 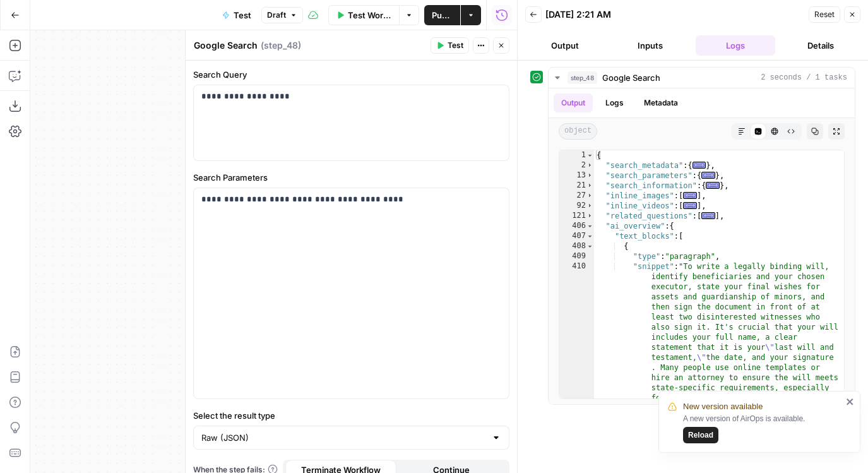 I want to click on span: Toggle code folding, rows 408 through 427, so click(x=590, y=246).